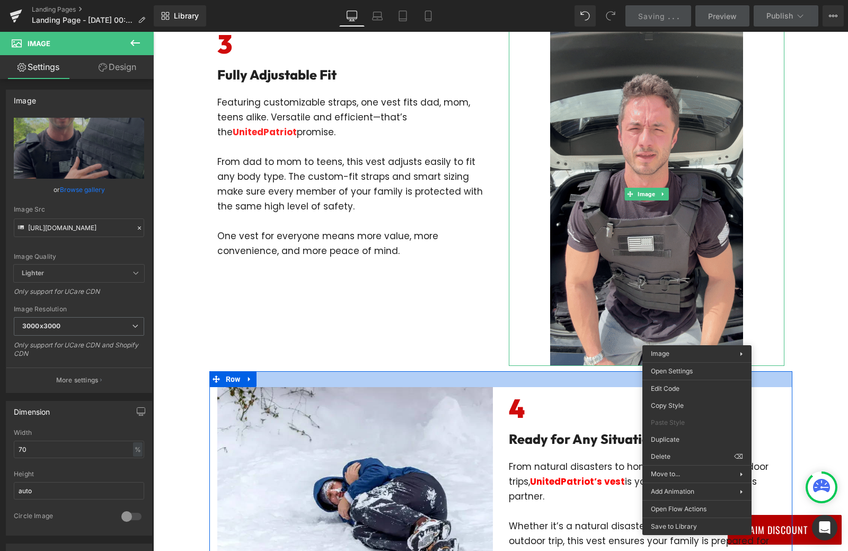 The height and width of the screenshot is (551, 848). I want to click on a: Preview, so click(723, 16).